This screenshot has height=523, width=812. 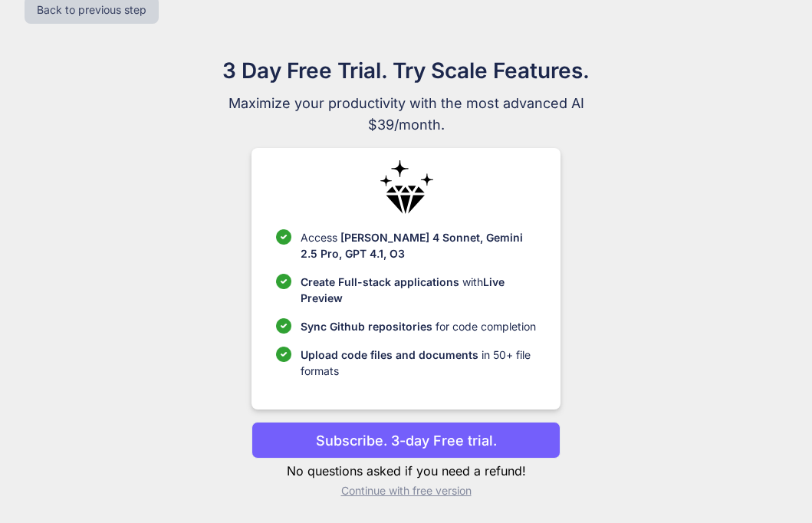 What do you see at coordinates (406, 440) in the screenshot?
I see `p: Subscribe. 3-day Free trial.` at bounding box center [406, 440].